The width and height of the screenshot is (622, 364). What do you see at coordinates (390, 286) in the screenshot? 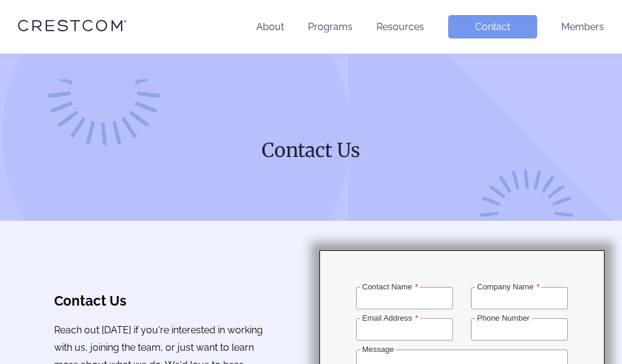
I see `label: Contact Name` at bounding box center [390, 286].